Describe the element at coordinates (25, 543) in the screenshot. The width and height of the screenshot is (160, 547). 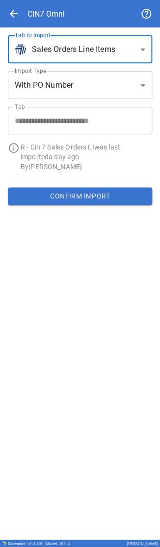
I see `div: Drivepoint` at that location.